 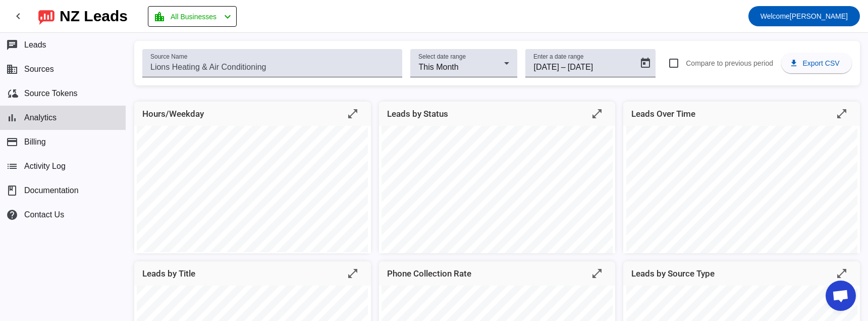 What do you see at coordinates (592, 67) in the screenshot?
I see `input: End date` at bounding box center [592, 67].